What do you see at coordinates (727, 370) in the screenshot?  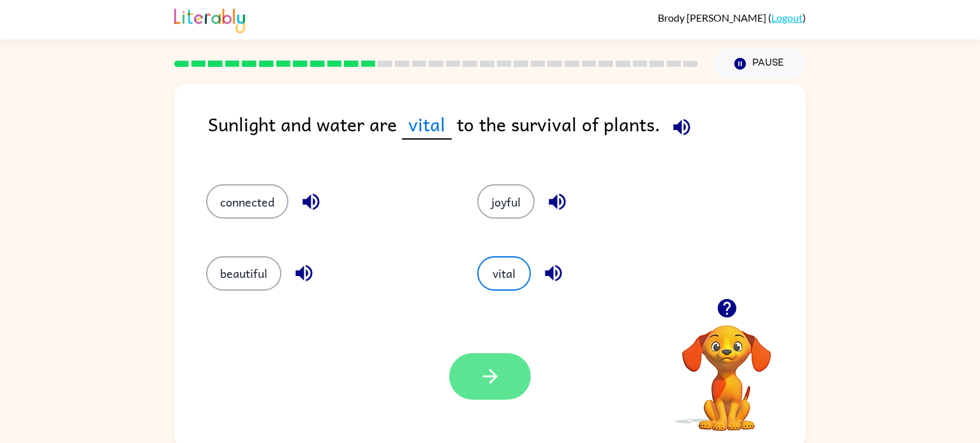 I see `video: Your browser must support playing .mp4 files to use Literably. Please try using another browser.` at bounding box center [727, 370].